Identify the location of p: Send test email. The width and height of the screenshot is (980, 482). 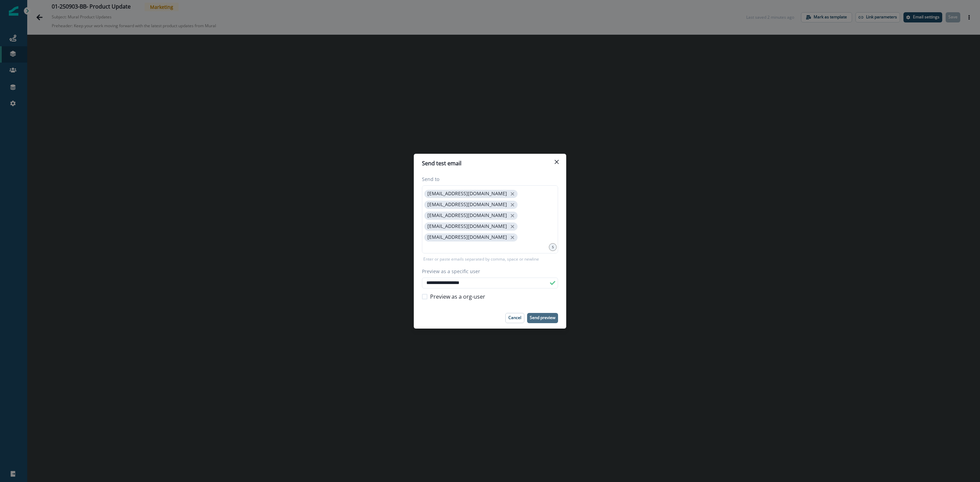
(442, 164).